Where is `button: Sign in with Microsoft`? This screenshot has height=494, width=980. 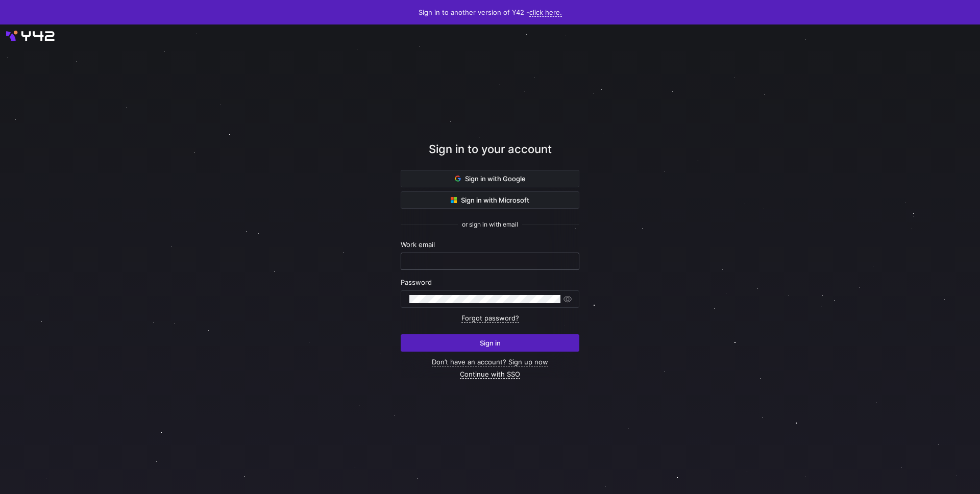 button: Sign in with Microsoft is located at coordinates (490, 200).